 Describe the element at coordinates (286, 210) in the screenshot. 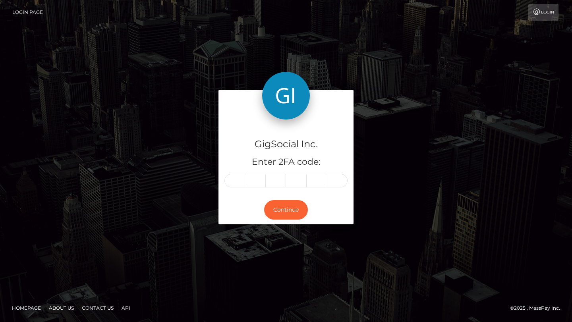

I see `button: Continue` at that location.